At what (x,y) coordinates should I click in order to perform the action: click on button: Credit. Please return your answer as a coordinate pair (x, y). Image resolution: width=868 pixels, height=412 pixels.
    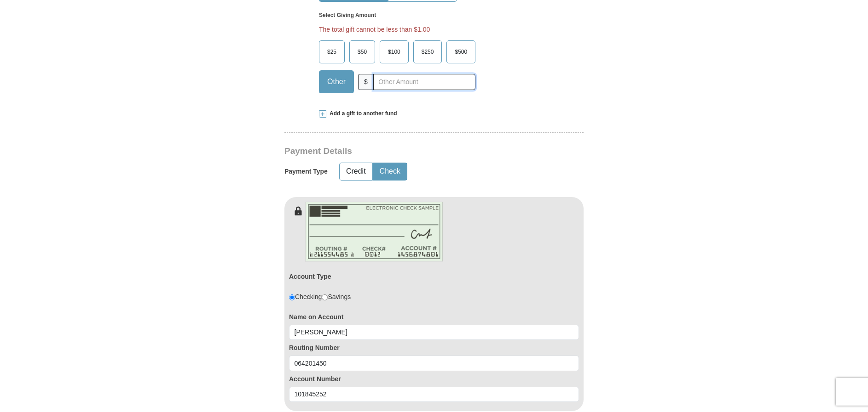
    Looking at the image, I should click on (355, 171).